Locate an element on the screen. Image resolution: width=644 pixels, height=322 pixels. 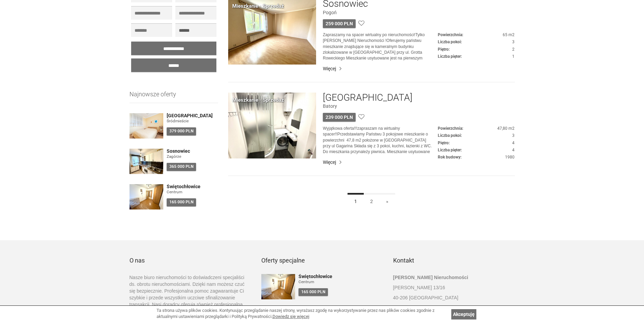
a: Sosnowiec is located at coordinates (192, 151).